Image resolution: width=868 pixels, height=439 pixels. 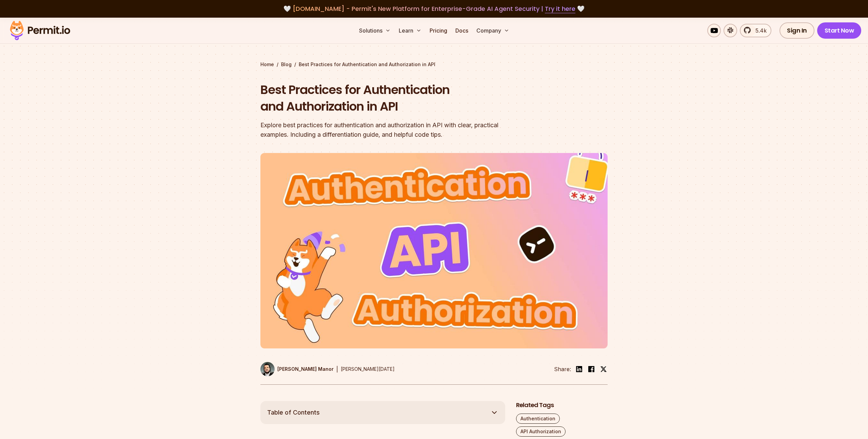 I want to click on button: linkedin, so click(x=579, y=369).